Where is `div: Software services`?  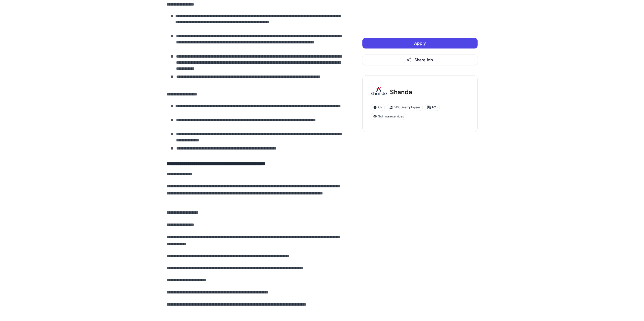 div: Software services is located at coordinates (388, 116).